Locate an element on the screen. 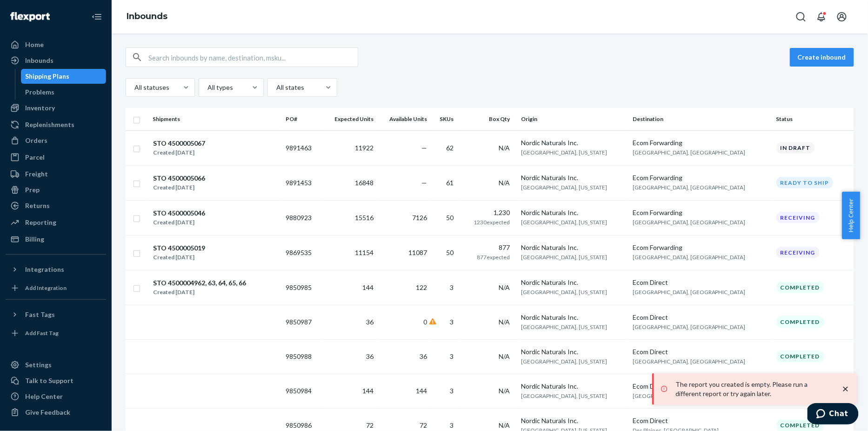  div: Talk to Support is located at coordinates (49, 381).